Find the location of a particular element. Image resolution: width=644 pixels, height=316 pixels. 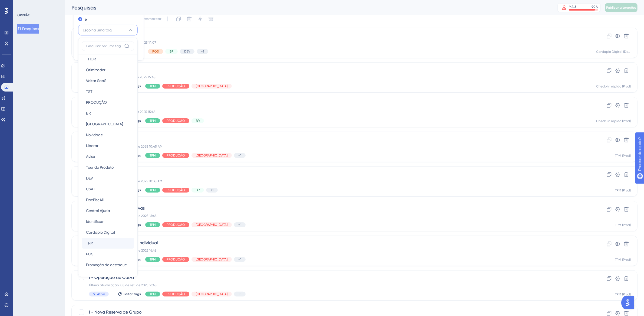

button: POS is located at coordinates (108, 254).